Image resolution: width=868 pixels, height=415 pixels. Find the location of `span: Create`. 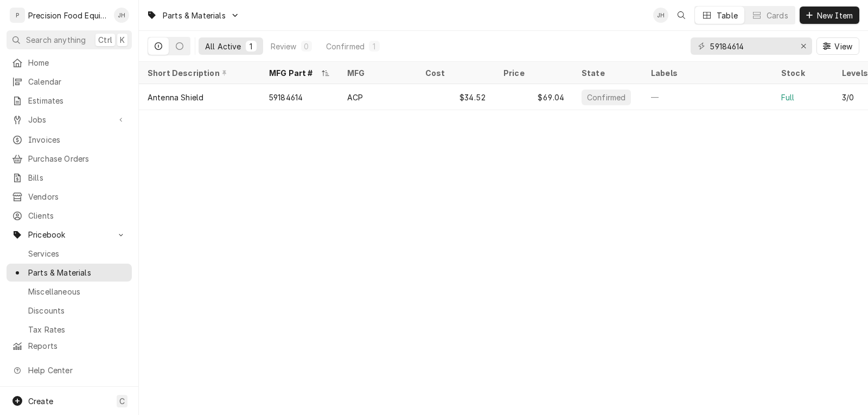

span: Create is located at coordinates (41, 401).